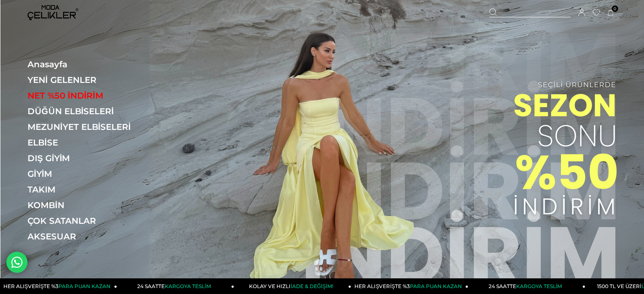 Image resolution: width=644 pixels, height=294 pixels. Describe the element at coordinates (611, 13) in the screenshot. I see `a: 0` at that location.